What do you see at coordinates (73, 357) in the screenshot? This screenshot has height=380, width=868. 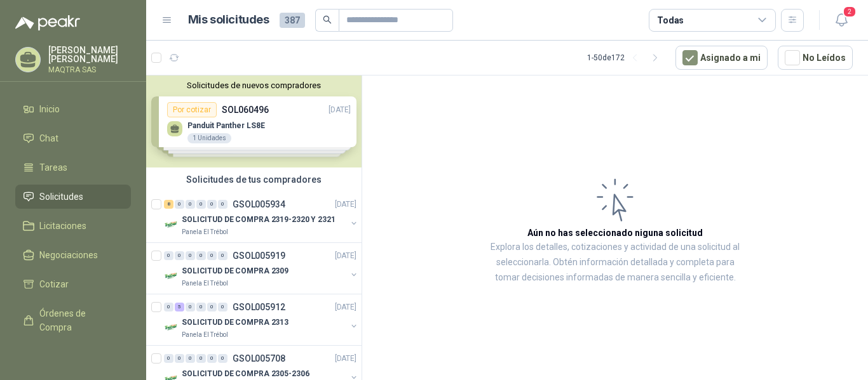 I see `a: Remisiones` at bounding box center [73, 357].